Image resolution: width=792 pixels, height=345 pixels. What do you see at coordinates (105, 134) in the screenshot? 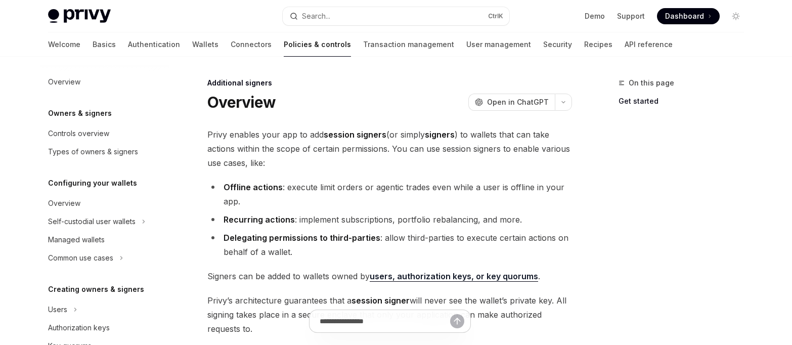
I see `a: Controls overview` at bounding box center [105, 134].